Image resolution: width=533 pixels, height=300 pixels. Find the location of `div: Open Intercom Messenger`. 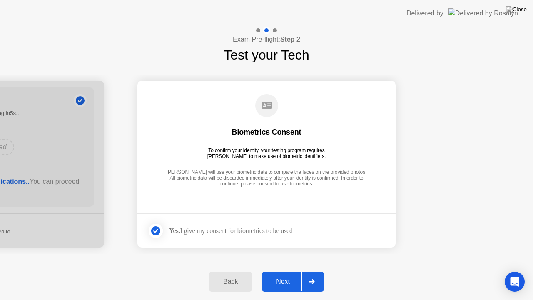

div: Open Intercom Messenger is located at coordinates (515, 282).